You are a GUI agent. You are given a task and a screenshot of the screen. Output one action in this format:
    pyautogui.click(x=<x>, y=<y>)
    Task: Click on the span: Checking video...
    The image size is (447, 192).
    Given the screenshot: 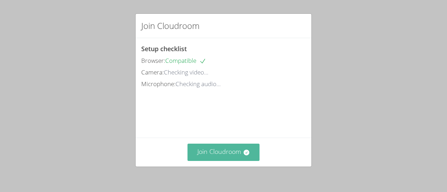 What is the action you would take?
    pyautogui.click(x=186, y=72)
    